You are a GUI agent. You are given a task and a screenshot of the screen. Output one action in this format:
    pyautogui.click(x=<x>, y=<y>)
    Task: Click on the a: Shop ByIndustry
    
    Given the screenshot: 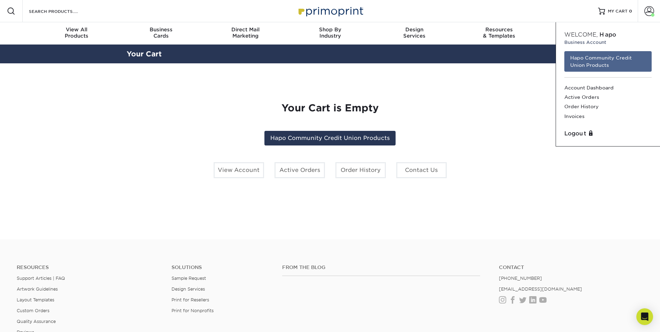 What is the action you would take?
    pyautogui.click(x=330, y=33)
    